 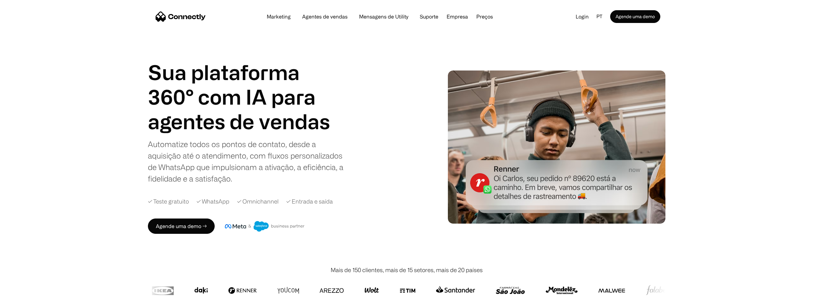 What do you see at coordinates (244, 85) in the screenshot?
I see `h1: Sua plataforma 360° com IA para` at bounding box center [244, 85].